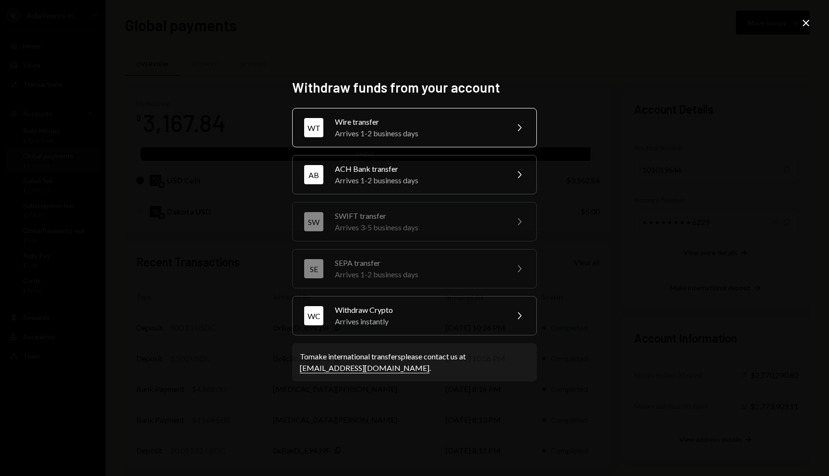 This screenshot has height=476, width=829. What do you see at coordinates (415, 362) in the screenshot?
I see `div: To make international transfers please contact us at .` at bounding box center [415, 362].